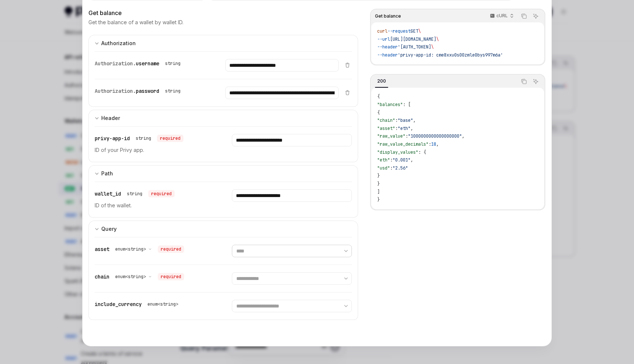 The width and height of the screenshot is (634, 364). I want to click on span: "display_values", so click(398, 152).